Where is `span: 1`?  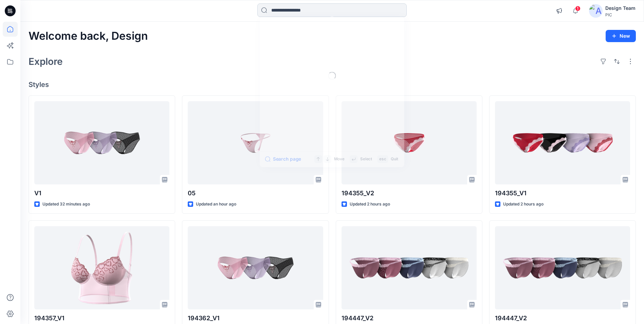 span: 1 is located at coordinates (578, 9).